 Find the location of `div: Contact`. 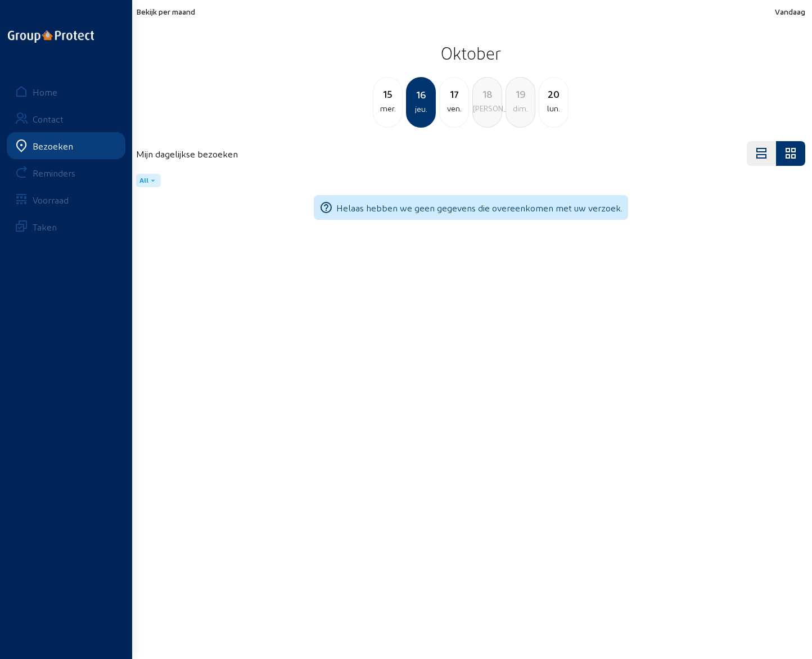

div: Contact is located at coordinates (48, 119).